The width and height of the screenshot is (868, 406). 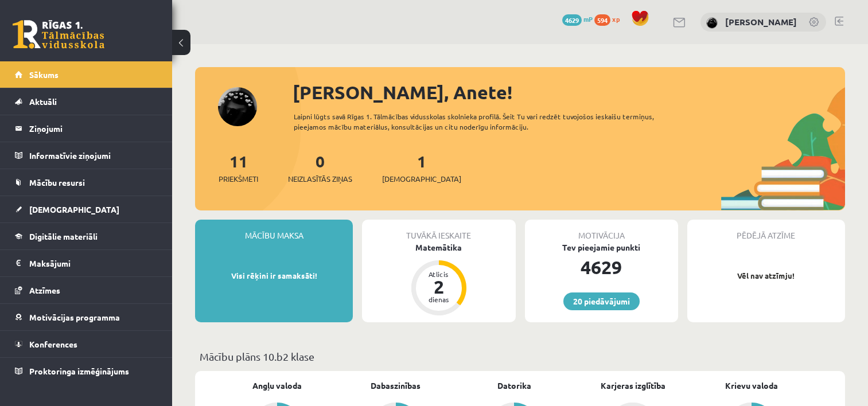 I want to click on span: 594, so click(x=603, y=20).